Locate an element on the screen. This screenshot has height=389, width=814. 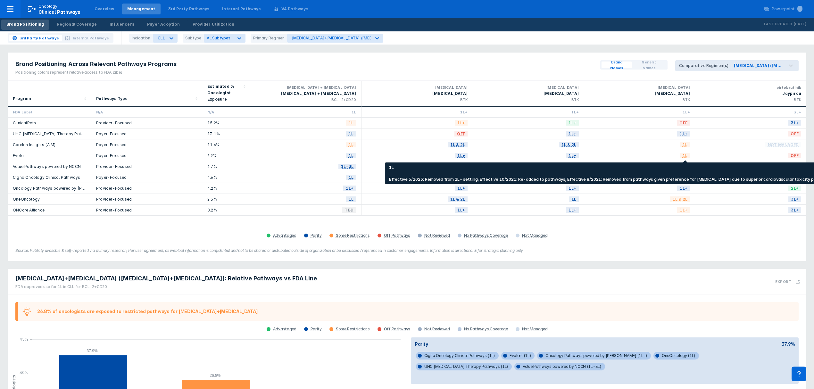
a: Influencers is located at coordinates (122, 25).